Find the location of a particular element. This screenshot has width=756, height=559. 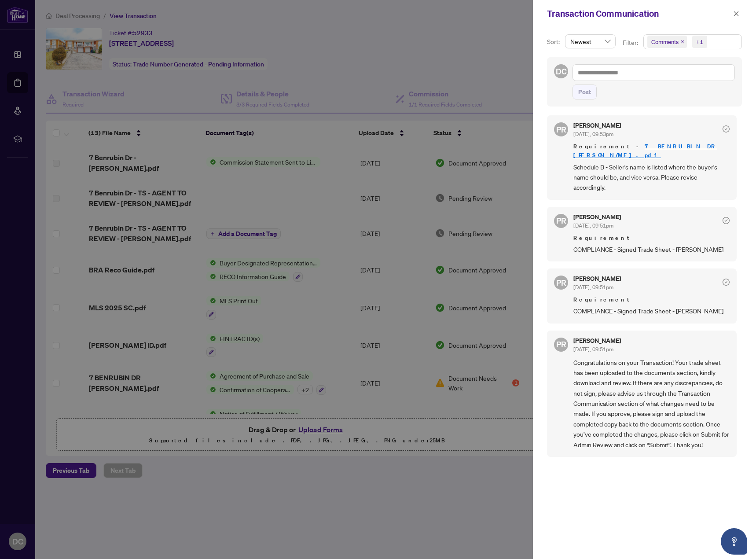

div: +1 is located at coordinates (700, 42).